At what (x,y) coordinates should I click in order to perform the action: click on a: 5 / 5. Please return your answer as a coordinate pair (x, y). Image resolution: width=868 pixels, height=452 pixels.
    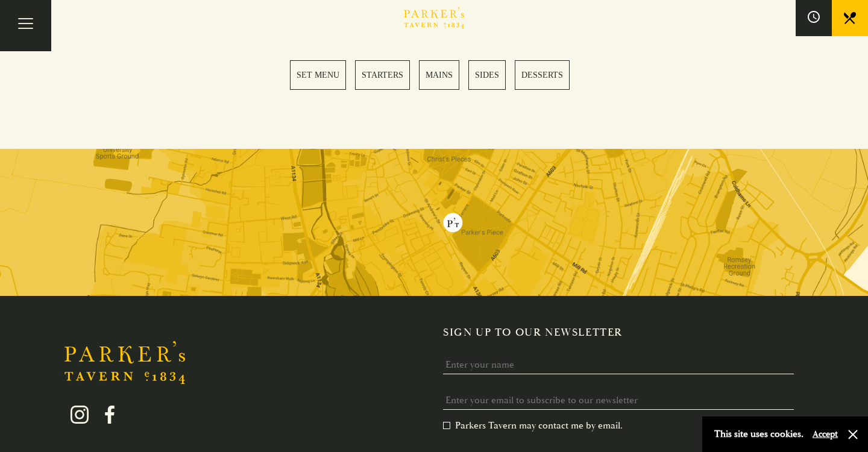
    Looking at the image, I should click on (542, 75).